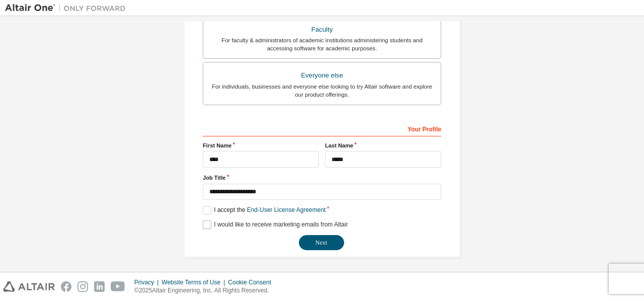  Describe the element at coordinates (68, 8) in the screenshot. I see `img: Altair One` at that location.